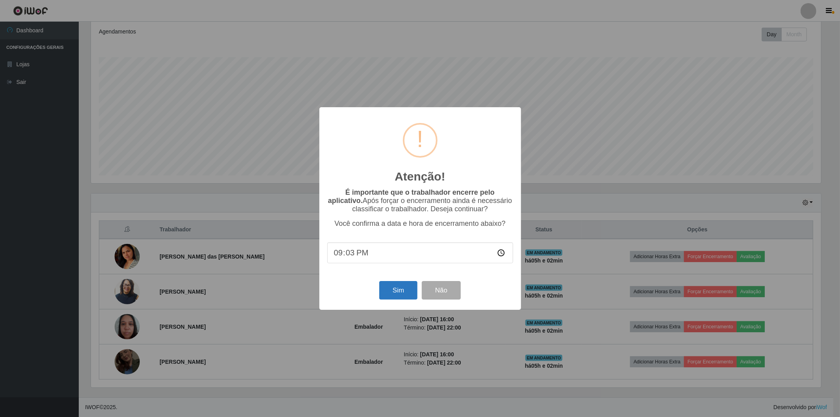  Describe the element at coordinates (420, 223) in the screenshot. I see `p: Você confirma a data e hora de encerramento abaixo?` at that location.